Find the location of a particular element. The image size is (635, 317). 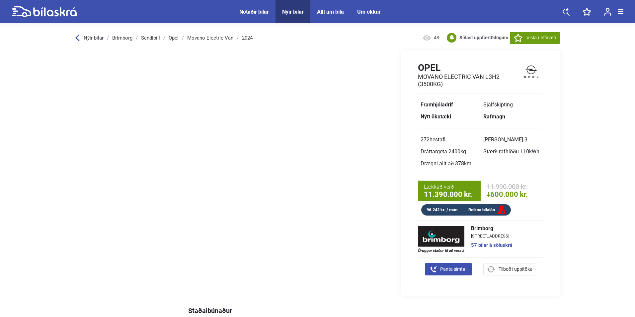

span: Tilboð í uppítöku is located at coordinates (516, 269).